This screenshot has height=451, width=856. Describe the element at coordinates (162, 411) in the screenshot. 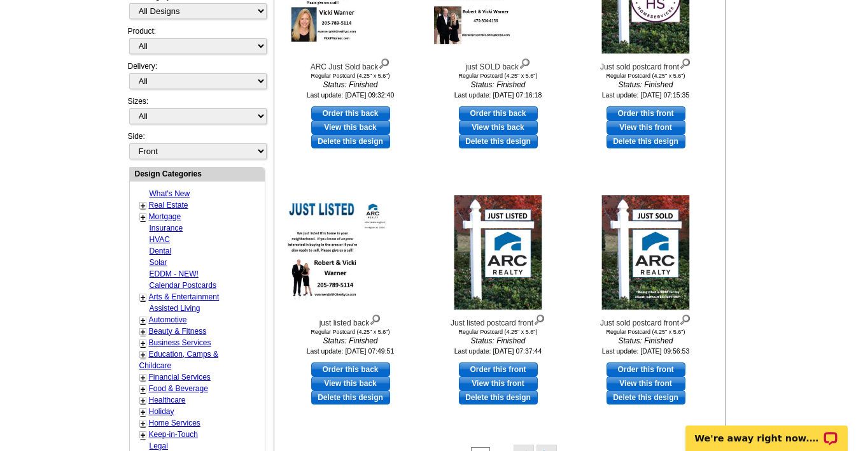

I see `a: Holiday` at that location.